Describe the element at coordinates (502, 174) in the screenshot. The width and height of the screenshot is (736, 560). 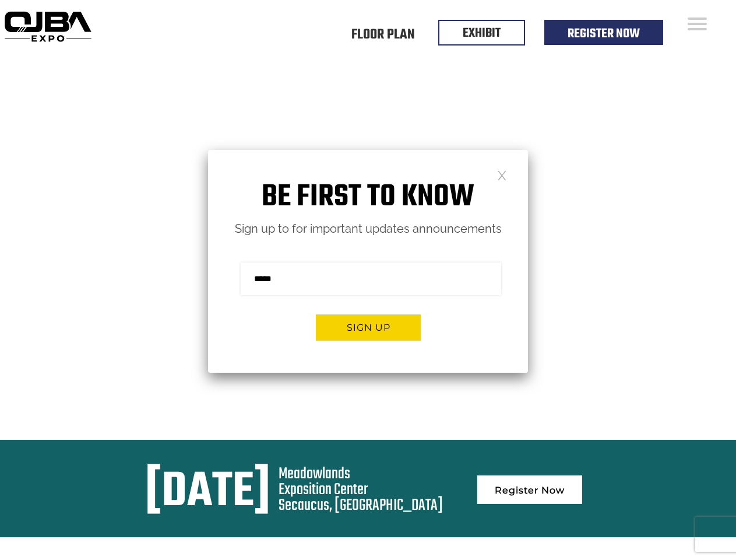
I see `a: Close` at that location.